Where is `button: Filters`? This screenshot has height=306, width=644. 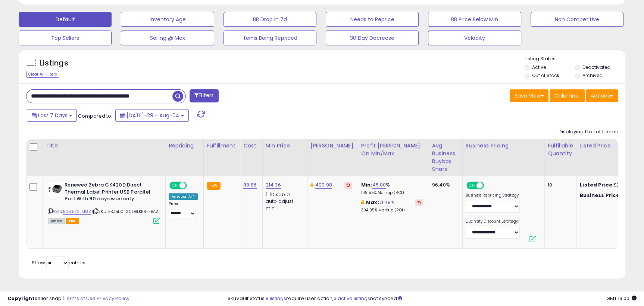 button: Filters is located at coordinates (204, 96).